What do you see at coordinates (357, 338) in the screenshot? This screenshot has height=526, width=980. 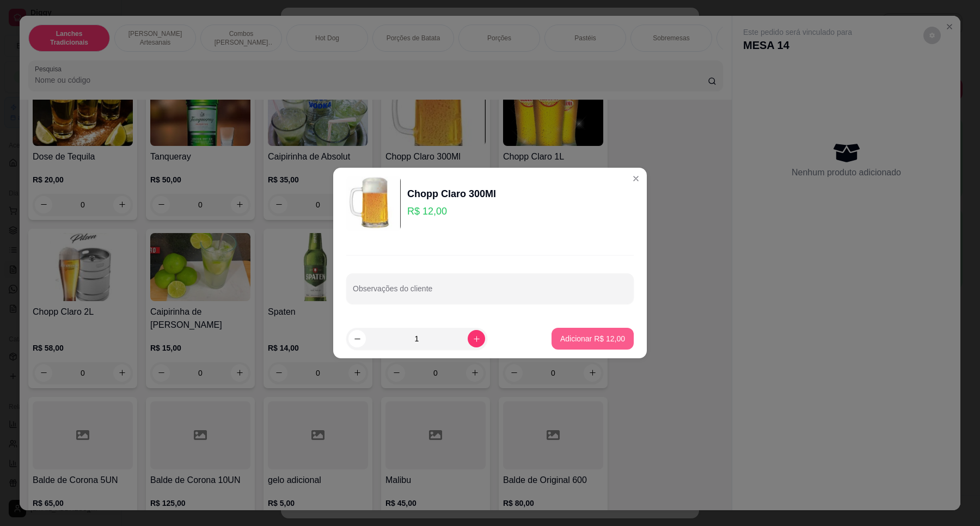 I see `button: decrease-product-quantity` at bounding box center [357, 338].